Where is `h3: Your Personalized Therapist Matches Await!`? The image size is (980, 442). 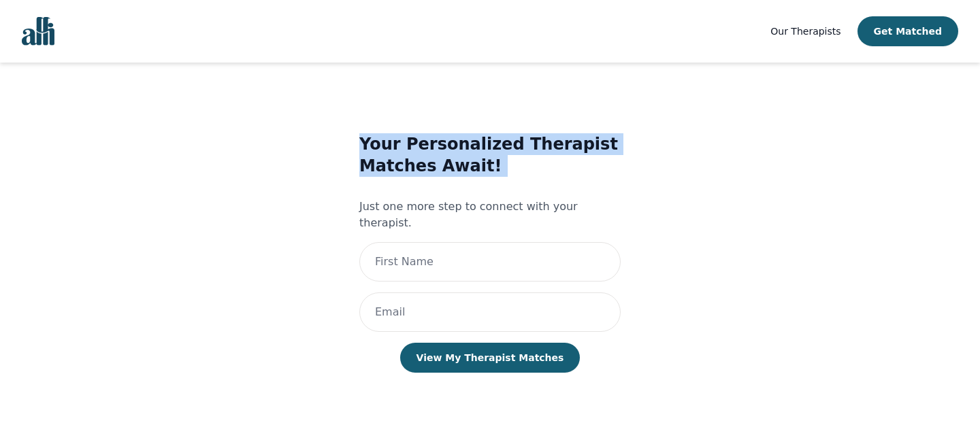
h3: Your Personalized Therapist Matches Await! is located at coordinates (490, 155).